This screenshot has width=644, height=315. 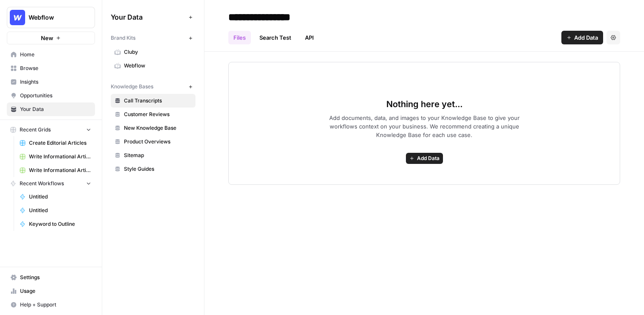 What do you see at coordinates (56, 224) in the screenshot?
I see `a: Keyword to Outline` at bounding box center [56, 224].